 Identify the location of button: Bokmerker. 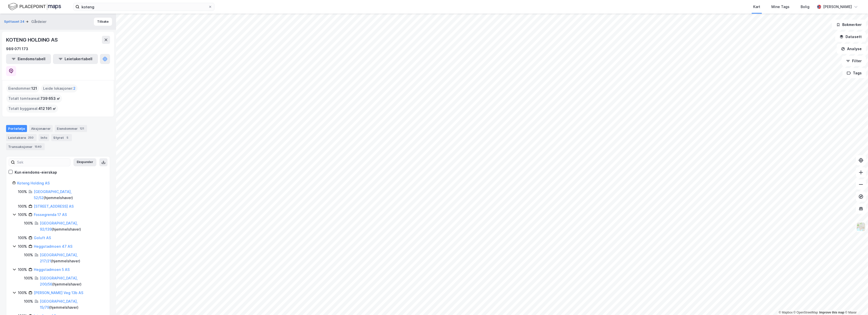
(848, 25).